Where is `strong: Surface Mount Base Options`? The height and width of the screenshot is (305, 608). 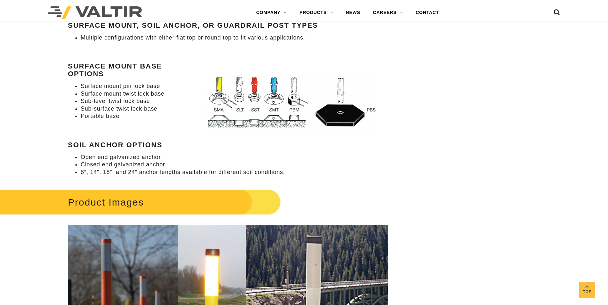
strong: Surface Mount Base Options is located at coordinates (115, 70).